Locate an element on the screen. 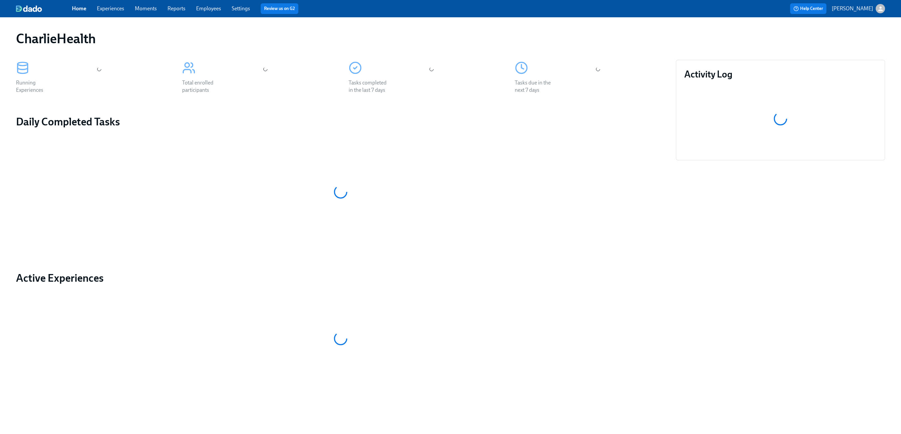  div: Total enrolled participants is located at coordinates (203, 87).